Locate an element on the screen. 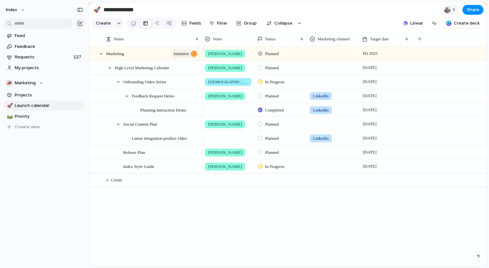  span: Priority is located at coordinates (49, 116).